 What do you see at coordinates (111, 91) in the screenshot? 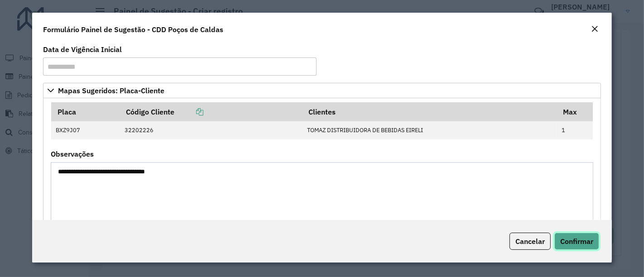
I see `span: Mapas Sugeridos: Placa-Cliente` at bounding box center [111, 91].